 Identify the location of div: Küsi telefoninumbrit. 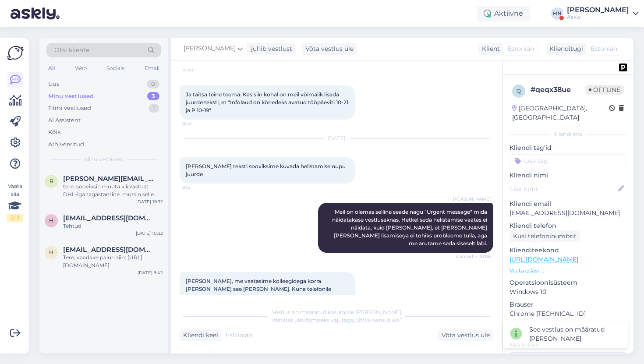
(544, 236).